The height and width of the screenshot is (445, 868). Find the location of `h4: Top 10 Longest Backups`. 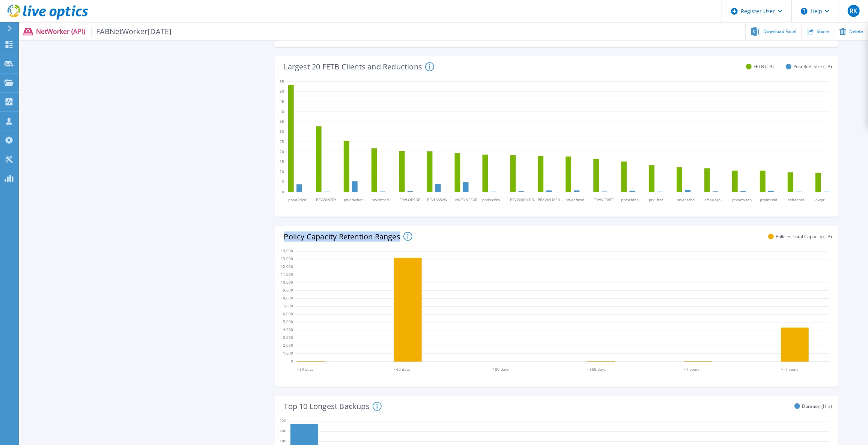

h4: Top 10 Longest Backups is located at coordinates (333, 406).